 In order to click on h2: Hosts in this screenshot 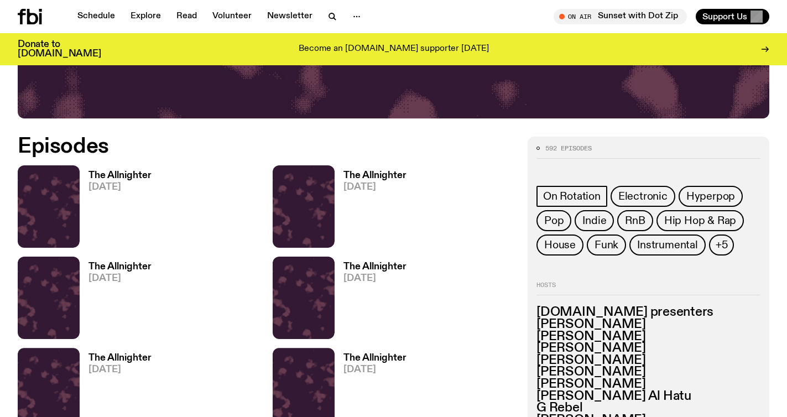, I will do `click(648, 289)`.